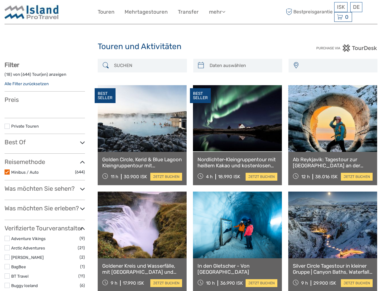  Describe the element at coordinates (146, 12) in the screenshot. I see `a: Mehrtagestouren` at that location.